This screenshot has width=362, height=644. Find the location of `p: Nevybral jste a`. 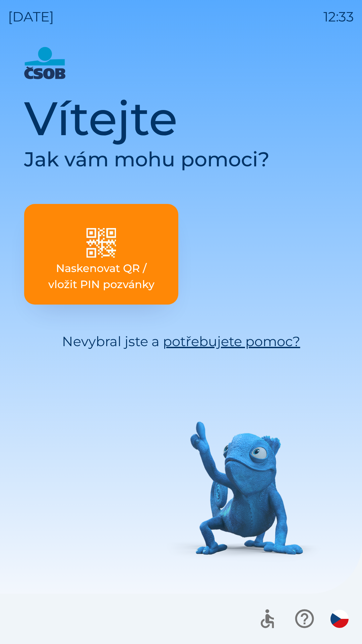

p: Nevybral jste a is located at coordinates (181, 341).